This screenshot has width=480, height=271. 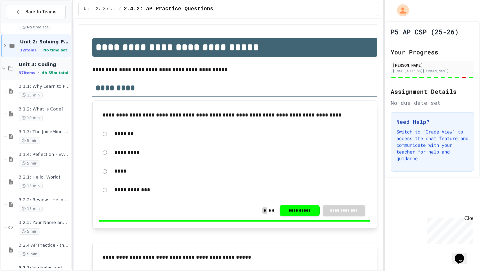 What do you see at coordinates (36, 12) in the screenshot?
I see `button: Back to Teams` at bounding box center [36, 12].